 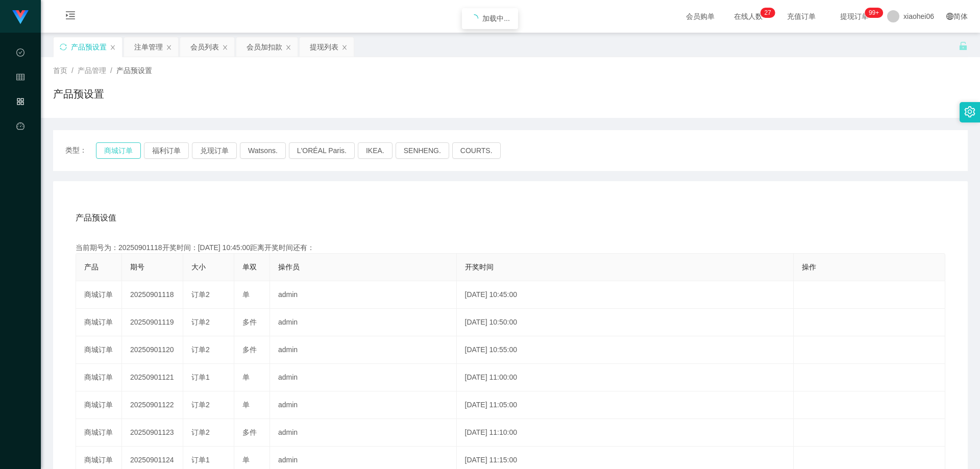 What do you see at coordinates (214, 151) in the screenshot?
I see `button: 兑现订单` at bounding box center [214, 151].